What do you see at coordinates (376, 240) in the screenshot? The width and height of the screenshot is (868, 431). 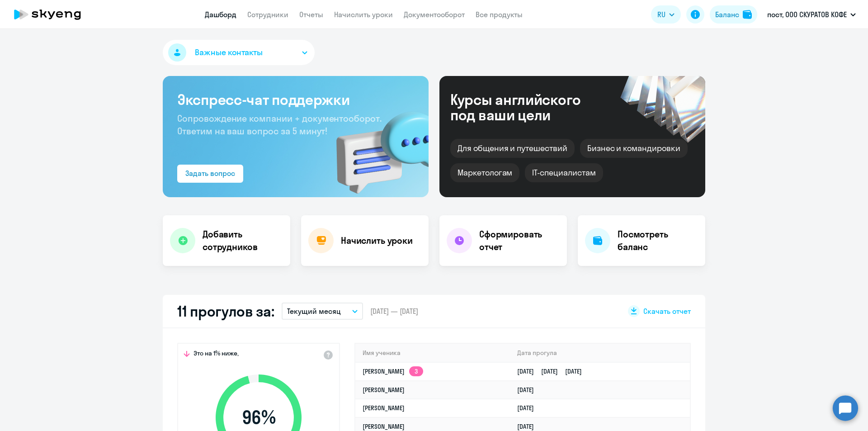 I see `h4: Начислить уроки` at bounding box center [376, 240].